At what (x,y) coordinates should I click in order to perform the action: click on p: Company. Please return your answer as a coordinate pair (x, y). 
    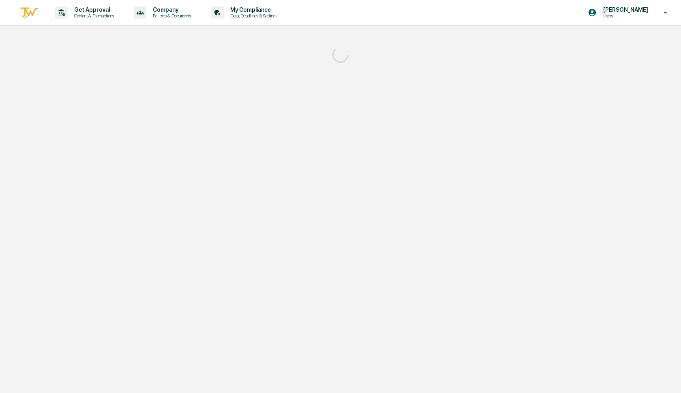
    Looking at the image, I should click on (171, 10).